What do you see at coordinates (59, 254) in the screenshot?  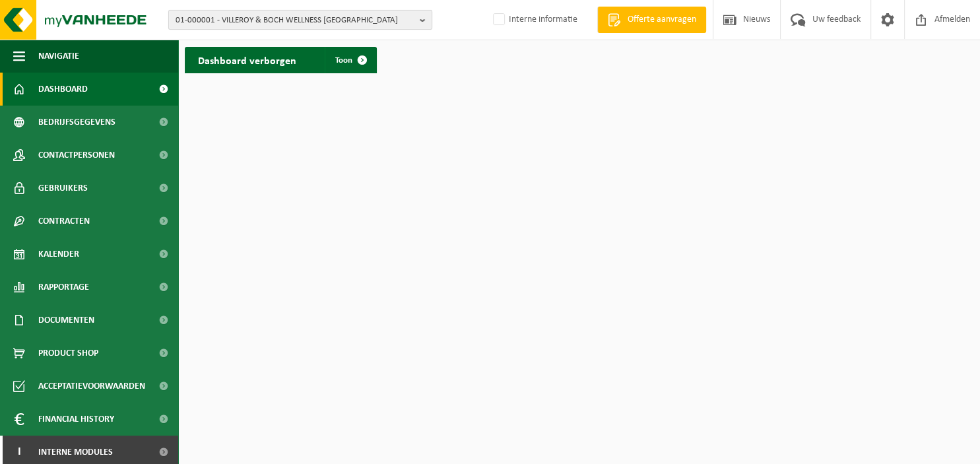 I see `span: Kalender` at bounding box center [59, 254].